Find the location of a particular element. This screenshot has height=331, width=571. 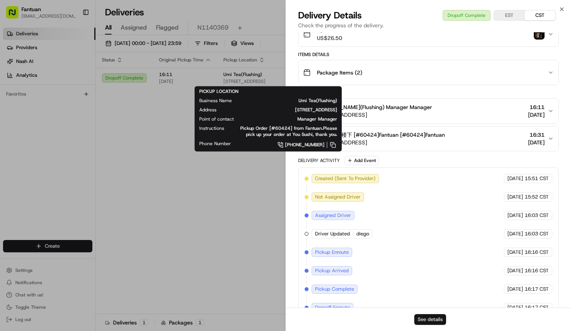

span: Package Items ( 2 ) is located at coordinates (340, 72).